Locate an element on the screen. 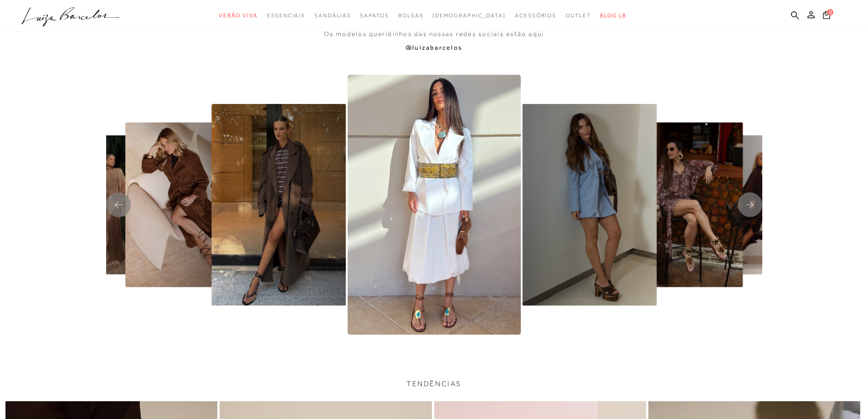 The image size is (868, 419). div: 5 / 8 is located at coordinates (279, 205).